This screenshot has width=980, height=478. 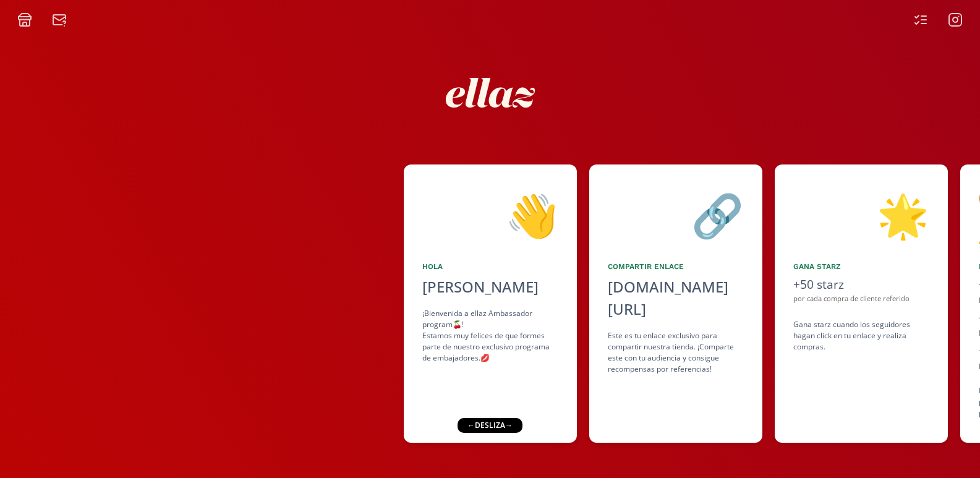 I want to click on div: Este es tu enlace exclusivo para compartir nuestra tienda. ¡Comparte este con tu audiencia y cons..., so click(x=676, y=352).